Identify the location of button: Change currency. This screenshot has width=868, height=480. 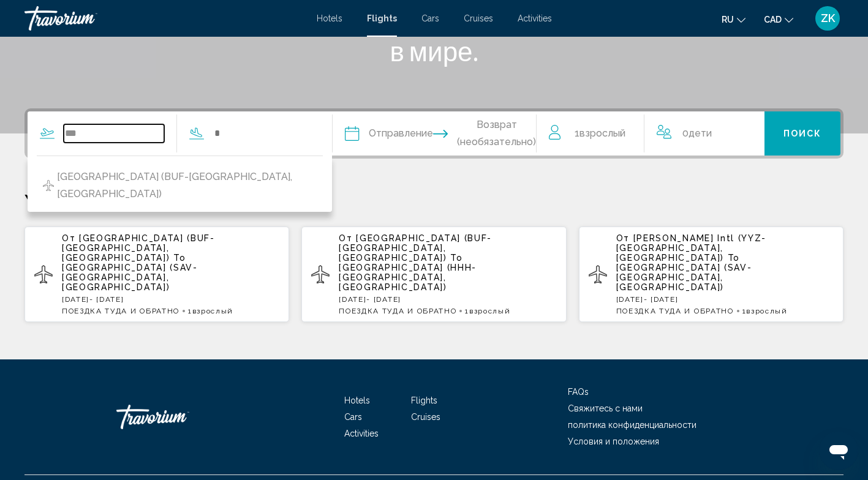
(778, 19).